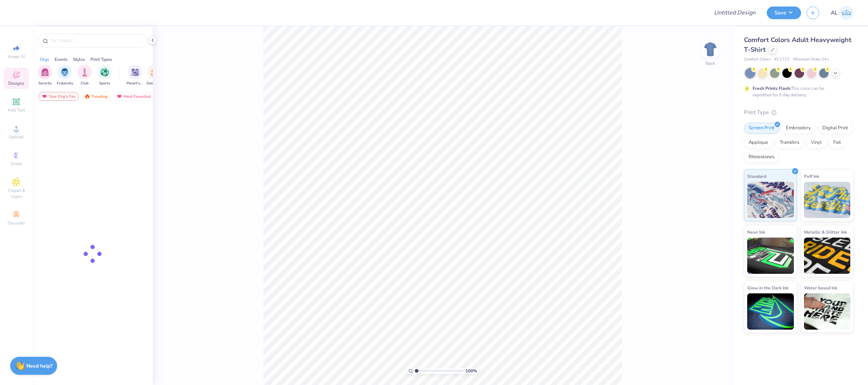 The width and height of the screenshot is (868, 385). Describe the element at coordinates (762, 128) in the screenshot. I see `div: Screen Print` at that location.